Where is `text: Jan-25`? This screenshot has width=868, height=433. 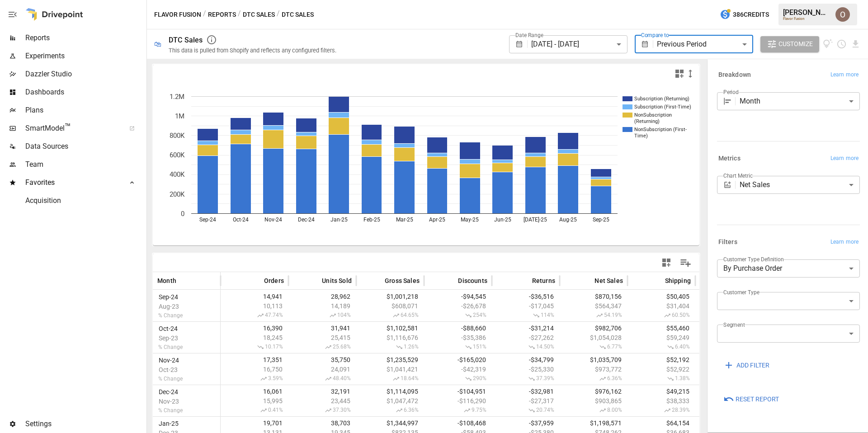 text: Jan-25 is located at coordinates (339, 220).